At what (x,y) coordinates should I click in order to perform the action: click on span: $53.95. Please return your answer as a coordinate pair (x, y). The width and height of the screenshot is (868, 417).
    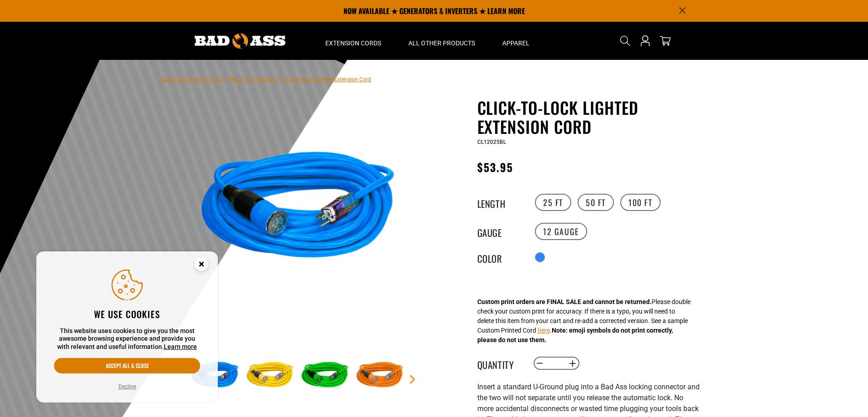
    Looking at the image, I should click on (495, 167).